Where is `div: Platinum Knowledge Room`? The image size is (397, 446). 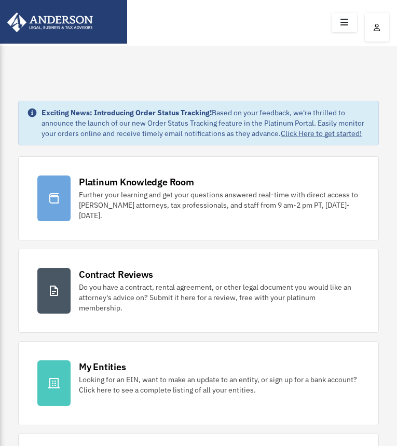 div: Platinum Knowledge Room is located at coordinates (137, 182).